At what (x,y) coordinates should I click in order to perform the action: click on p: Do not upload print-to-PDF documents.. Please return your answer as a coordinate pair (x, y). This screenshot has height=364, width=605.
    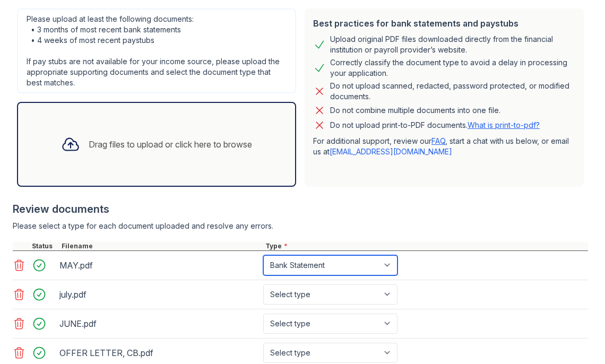
    Looking at the image, I should click on (435, 125).